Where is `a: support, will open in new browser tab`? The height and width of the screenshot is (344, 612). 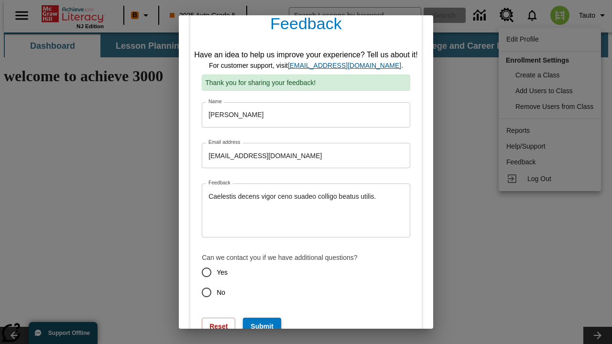 a: support, will open in new browser tab is located at coordinates (344, 65).